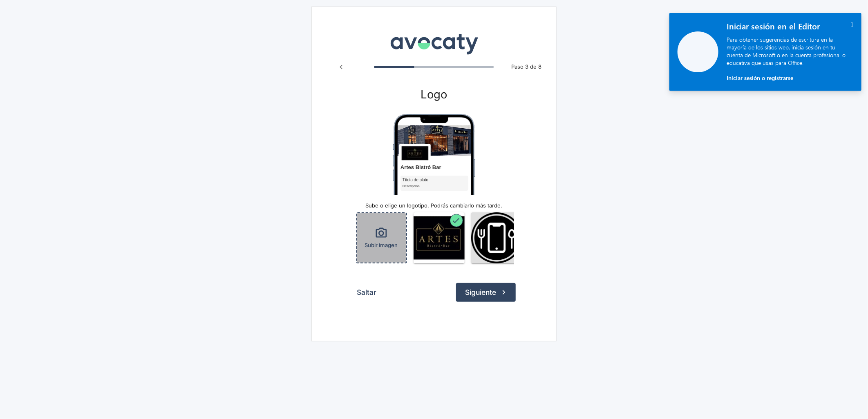 This screenshot has width=868, height=419. Describe the element at coordinates (367, 292) in the screenshot. I see `button: Saltar` at that location.